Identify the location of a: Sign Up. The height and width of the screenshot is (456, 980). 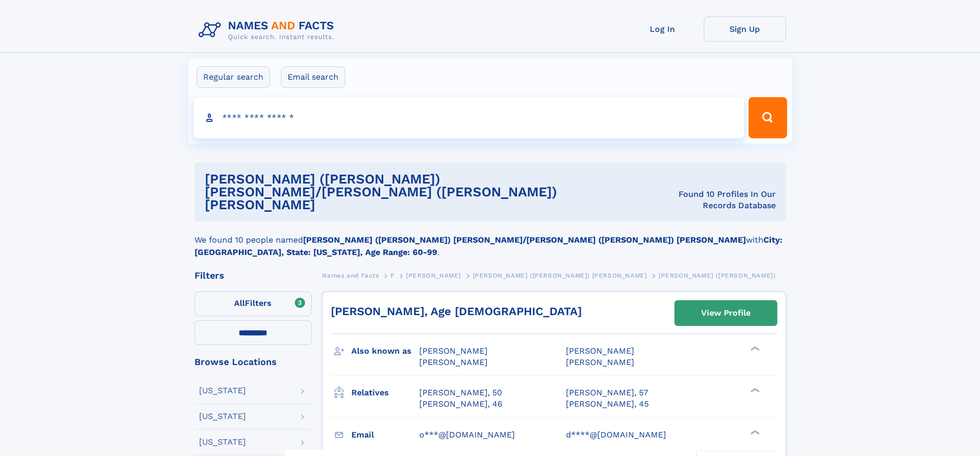
(745, 29).